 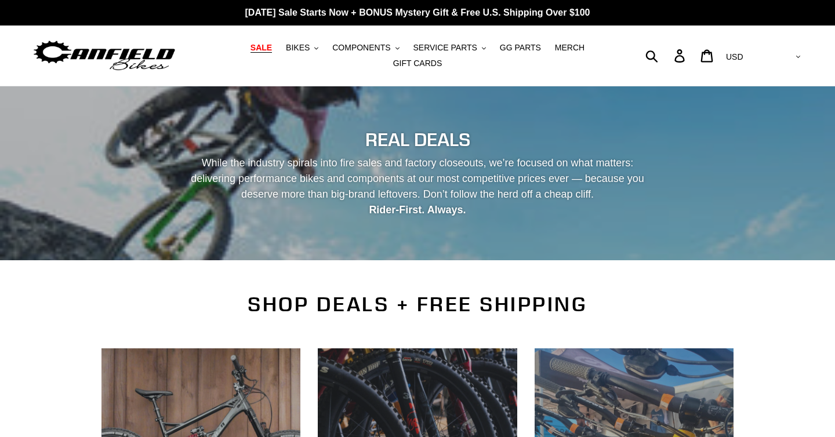 What do you see at coordinates (418, 187) in the screenshot?
I see `p: While the industry spirals into fire sales and factory closeouts, we’re focused on what matters: ...` at bounding box center [418, 187].